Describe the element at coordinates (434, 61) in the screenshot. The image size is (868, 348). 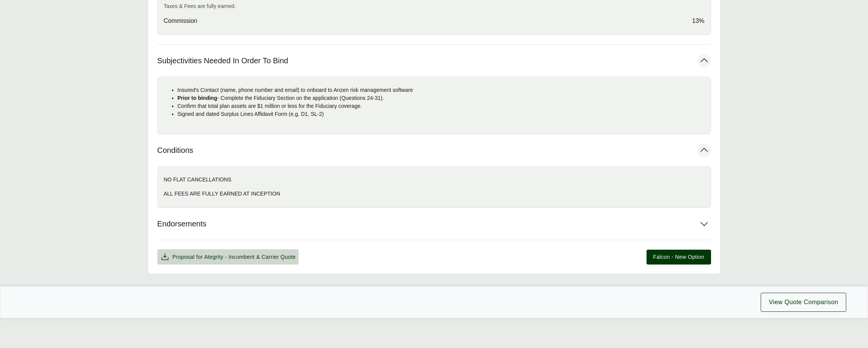
I see `button: Subjectivities Needed In Order To Bind` at that location.